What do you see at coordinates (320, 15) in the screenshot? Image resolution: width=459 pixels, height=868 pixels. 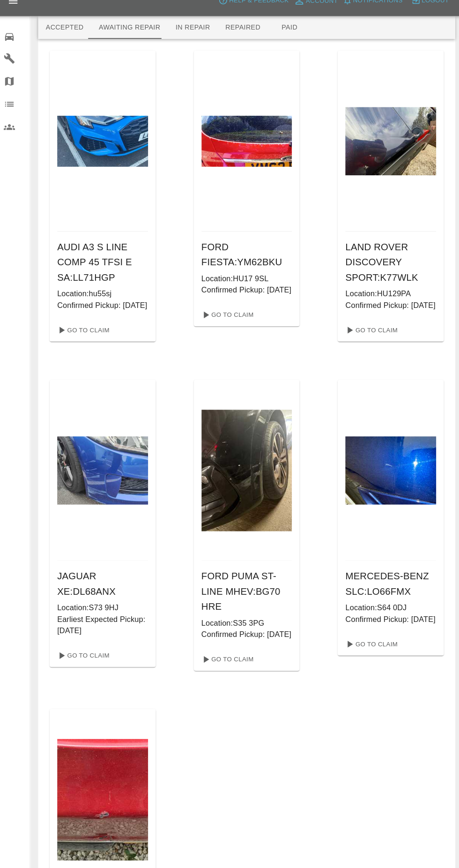 I see `span: Account` at bounding box center [320, 15].